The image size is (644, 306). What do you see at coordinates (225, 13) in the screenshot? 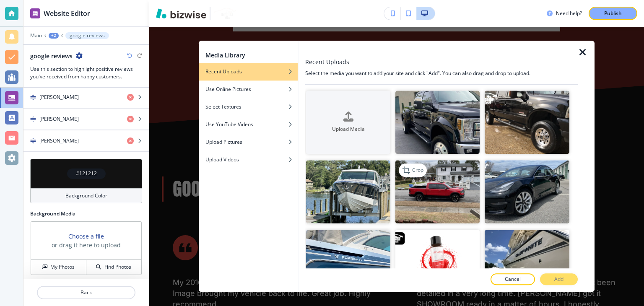
I see `img: Your Logo` at bounding box center [225, 13].